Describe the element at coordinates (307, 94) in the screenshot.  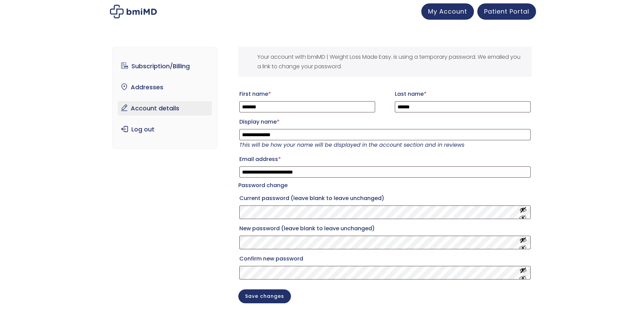
I see `label: First name` at that location.